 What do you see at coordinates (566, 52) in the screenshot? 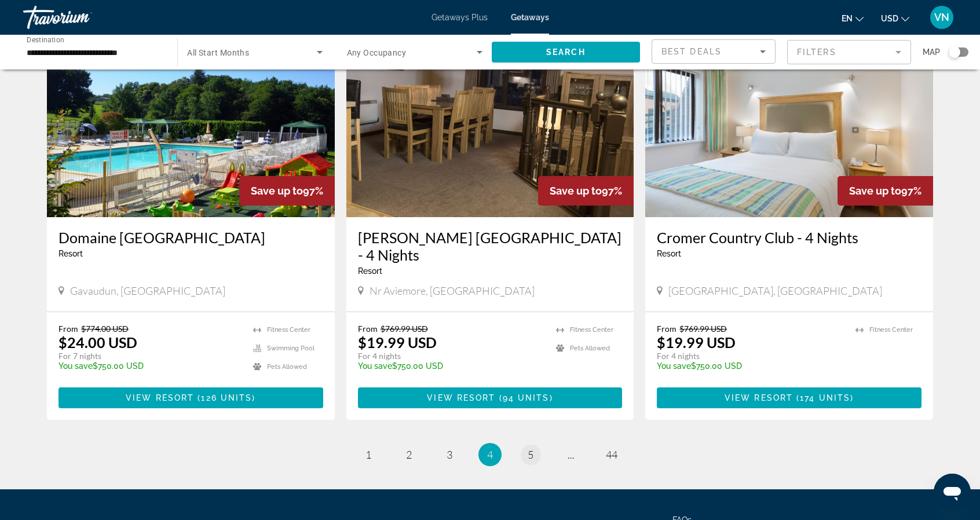
I see `span: Search` at bounding box center [566, 52].